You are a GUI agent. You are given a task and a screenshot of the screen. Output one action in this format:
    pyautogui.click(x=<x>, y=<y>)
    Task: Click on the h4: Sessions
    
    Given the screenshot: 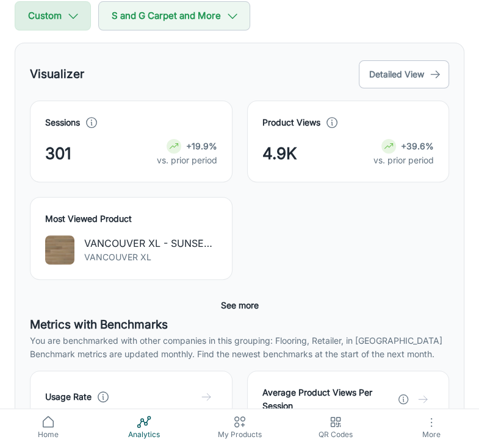 What is the action you would take?
    pyautogui.click(x=62, y=123)
    